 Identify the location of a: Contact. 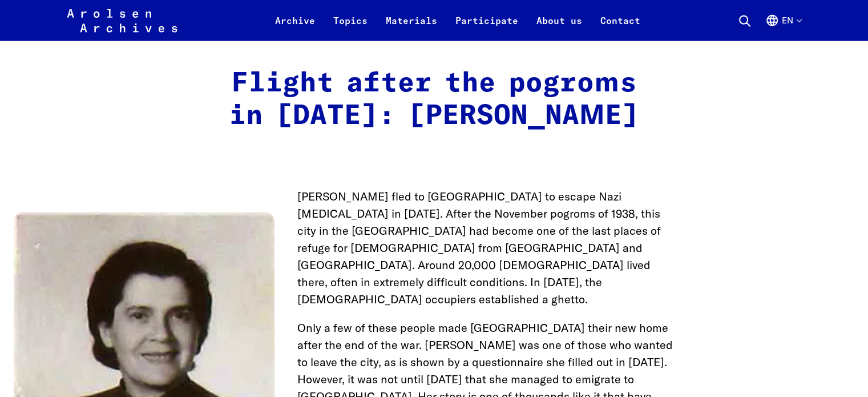
(620, 28).